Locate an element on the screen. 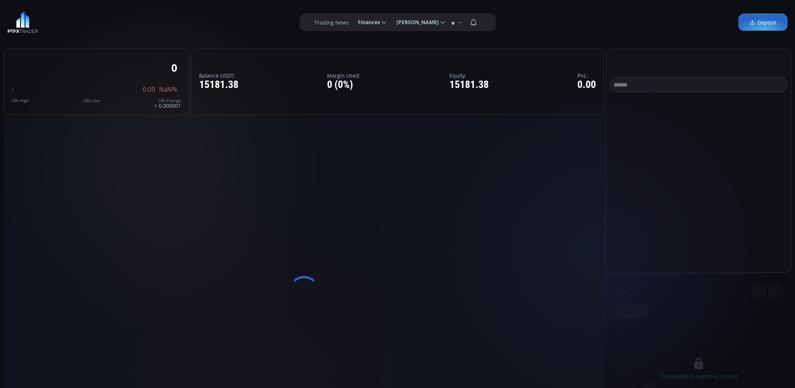 This screenshot has width=795, height=388. span: Finances is located at coordinates (367, 22).